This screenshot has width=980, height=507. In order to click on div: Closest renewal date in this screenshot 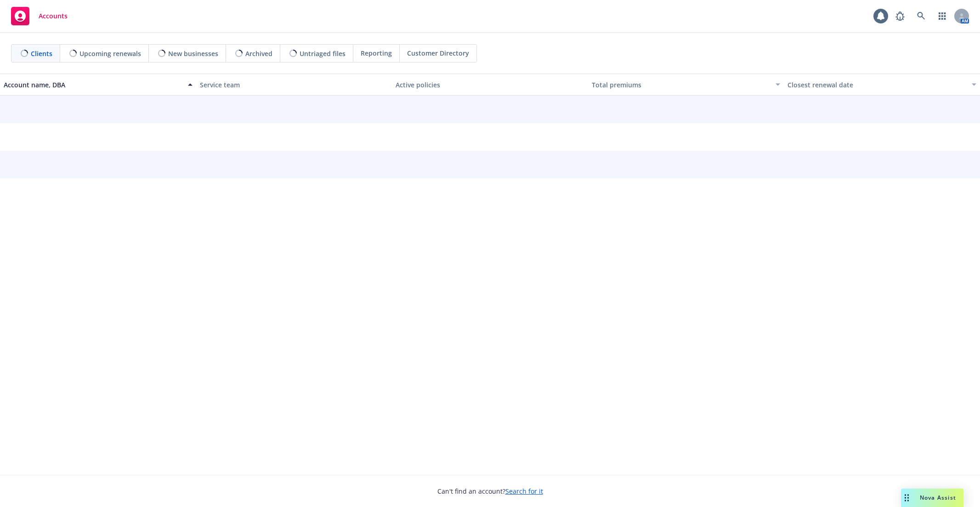, I will do `click(877, 85)`.